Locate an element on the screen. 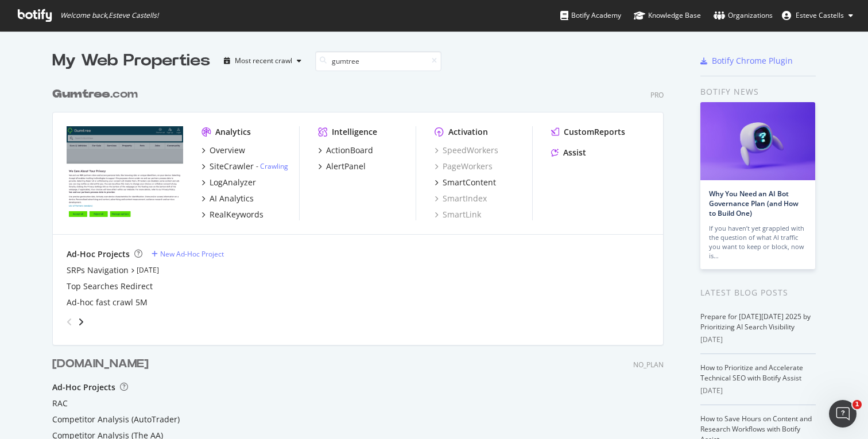  a: AI Analytics is located at coordinates (228, 199).